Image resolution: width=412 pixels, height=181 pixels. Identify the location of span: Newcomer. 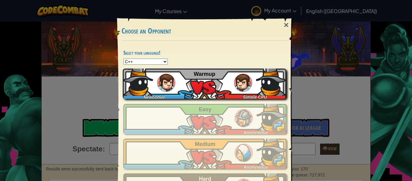
(154, 97).